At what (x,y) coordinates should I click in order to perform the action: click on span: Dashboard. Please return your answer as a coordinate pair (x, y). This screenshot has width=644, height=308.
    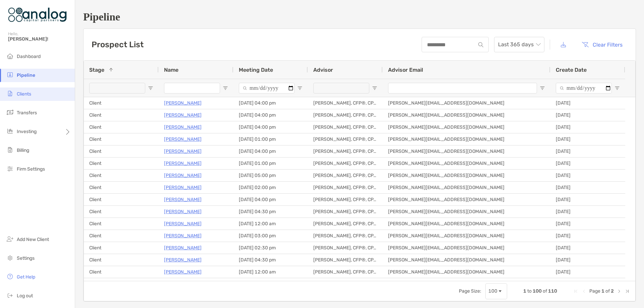
    Looking at the image, I should click on (28, 56).